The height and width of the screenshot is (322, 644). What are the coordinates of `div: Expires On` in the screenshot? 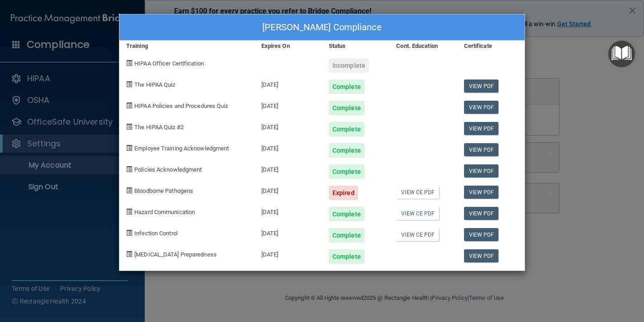 It's located at (289, 46).